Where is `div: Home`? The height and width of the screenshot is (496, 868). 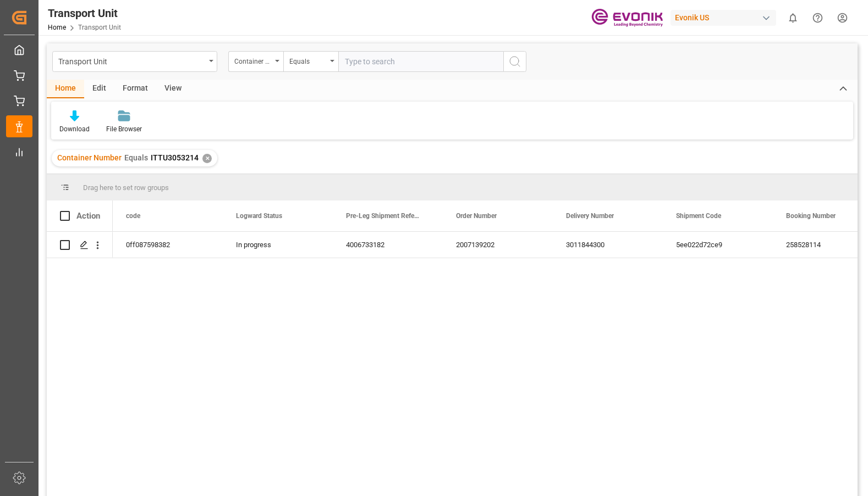
div: Home is located at coordinates (66, 89).